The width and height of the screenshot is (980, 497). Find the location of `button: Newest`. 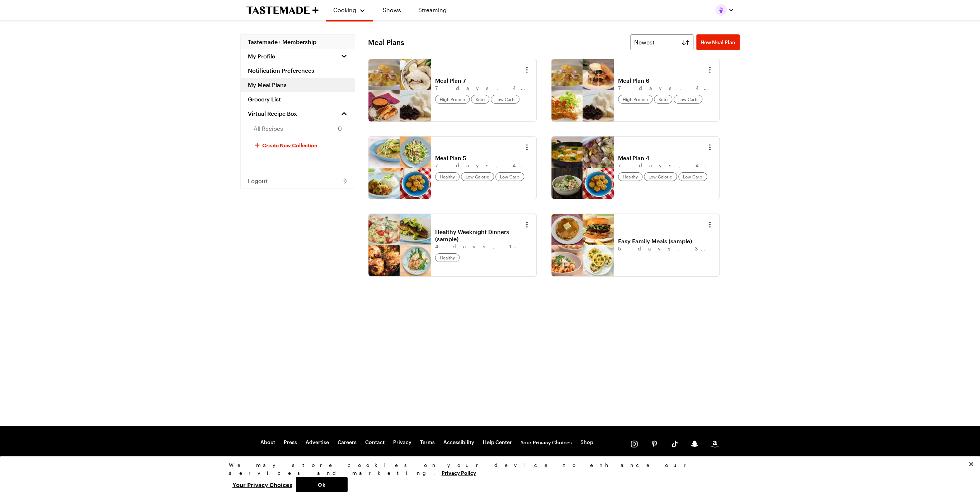

button: Newest is located at coordinates (662, 42).